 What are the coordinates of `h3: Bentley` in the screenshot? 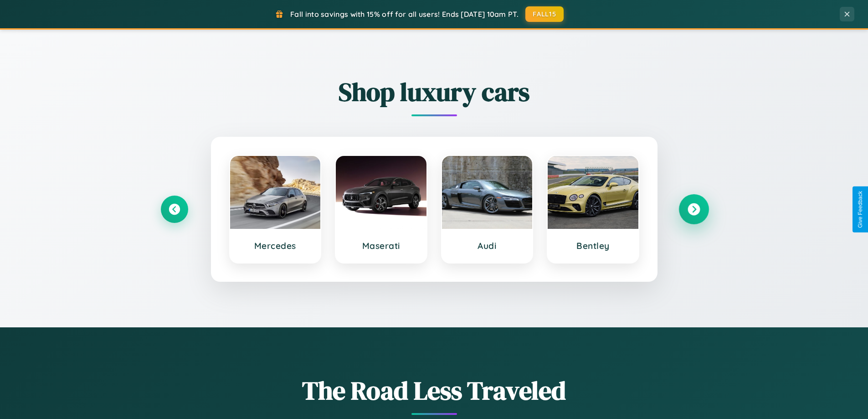 It's located at (592, 245).